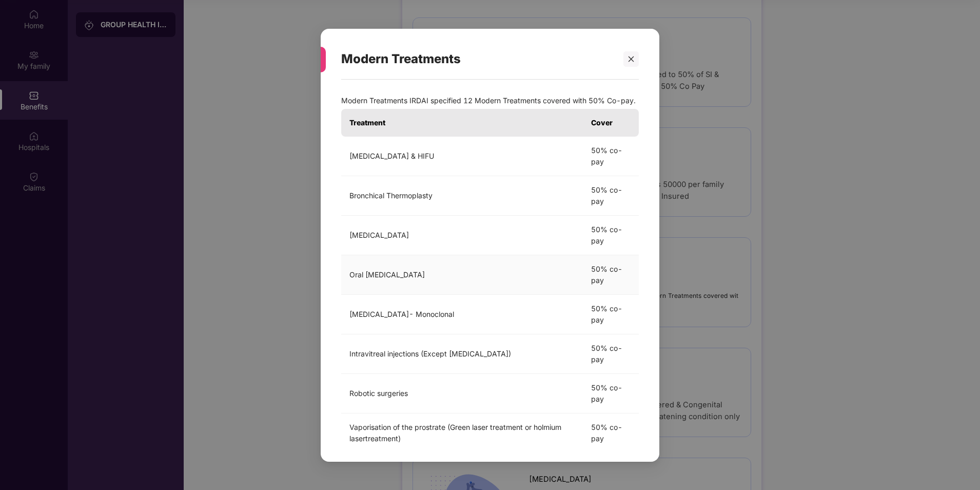 Image resolution: width=980 pixels, height=490 pixels. Describe the element at coordinates (462, 432) in the screenshot. I see `td: Vaporisation of the prostrate (Green laser treatment or holmium lasertreatment)` at that location.